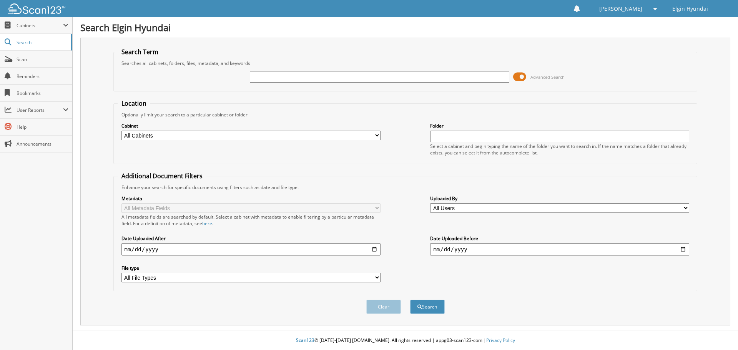  I want to click on span: Scan, so click(42, 59).